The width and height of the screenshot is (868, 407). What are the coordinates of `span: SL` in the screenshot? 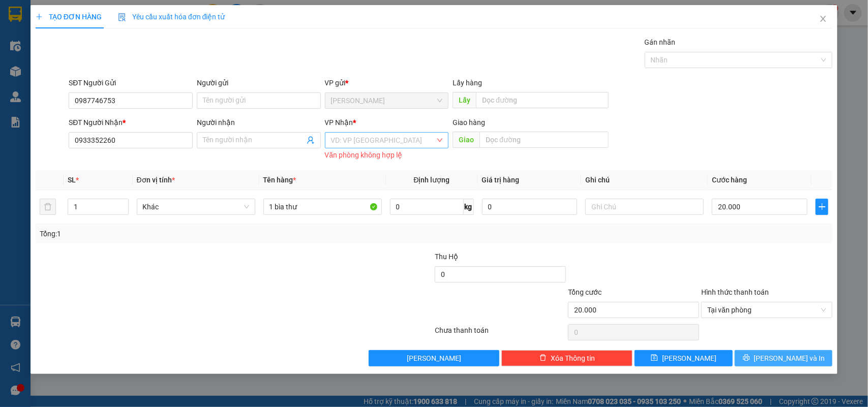 It's located at (72, 180).